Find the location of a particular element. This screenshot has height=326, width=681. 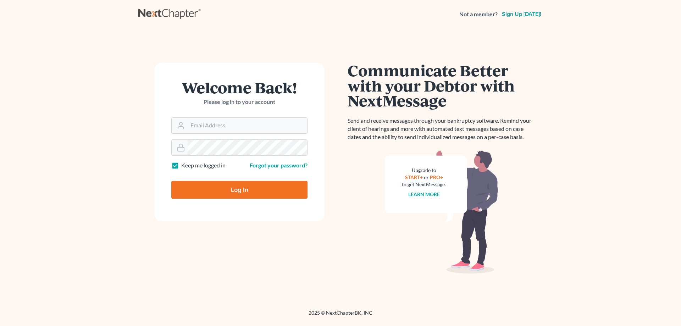

h1: Communicate Better with your Debtor with NextMessage is located at coordinates (442, 86).